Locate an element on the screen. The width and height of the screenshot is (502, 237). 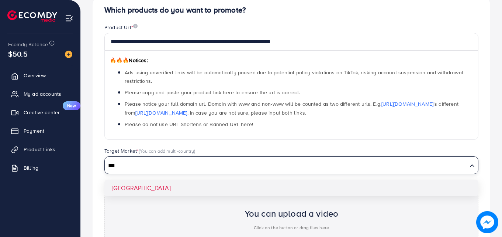
span: Billing is located at coordinates (31, 168).